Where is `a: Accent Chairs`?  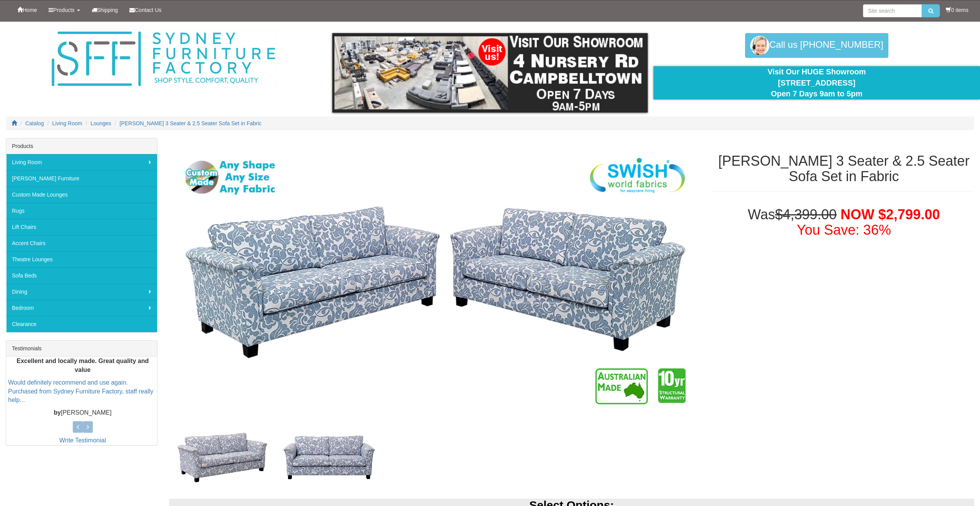
a: Accent Chairs is located at coordinates (82, 243).